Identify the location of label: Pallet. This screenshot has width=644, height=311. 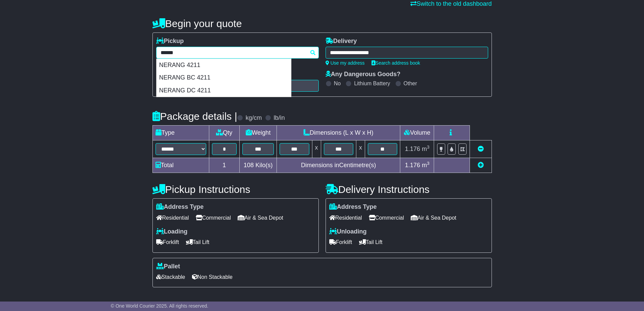
(168, 267).